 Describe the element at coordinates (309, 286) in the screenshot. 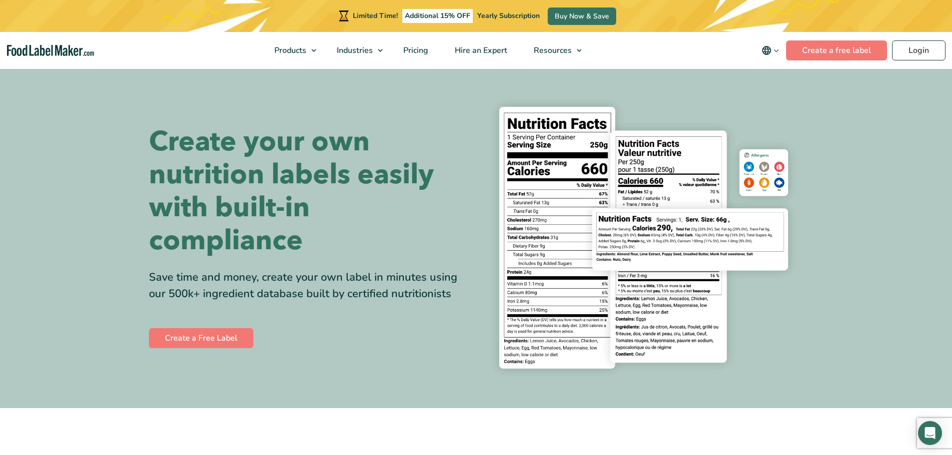

I see `div: Save time and money, create your own label in minutes using our 500k+ ingredient database built b...` at that location.